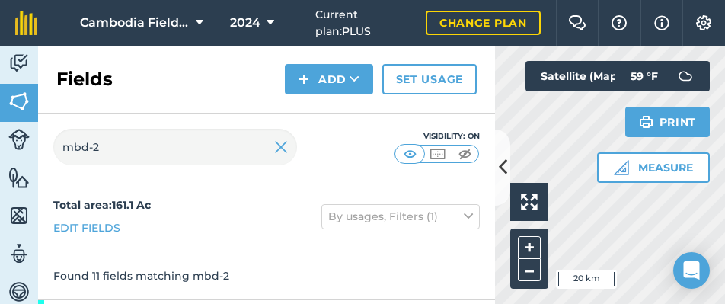 The width and height of the screenshot is (725, 304). I want to click on img: Four arrows, one pointing top left, one top right, one bottom right and the last bottom left, so click(529, 202).